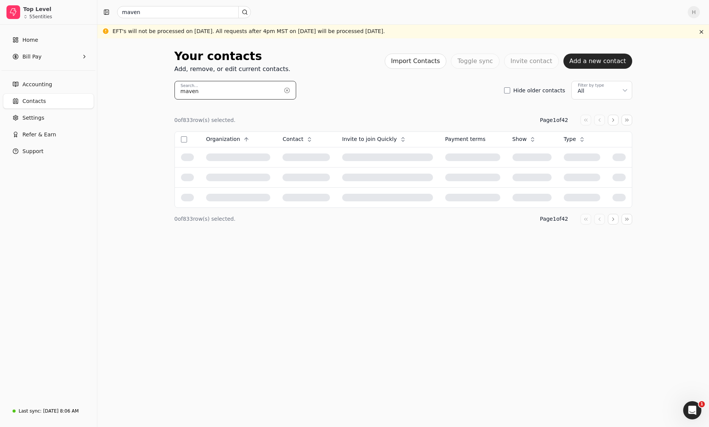 Image resolution: width=709 pixels, height=427 pixels. Describe the element at coordinates (577, 140) in the screenshot. I see `button: Type` at that location.